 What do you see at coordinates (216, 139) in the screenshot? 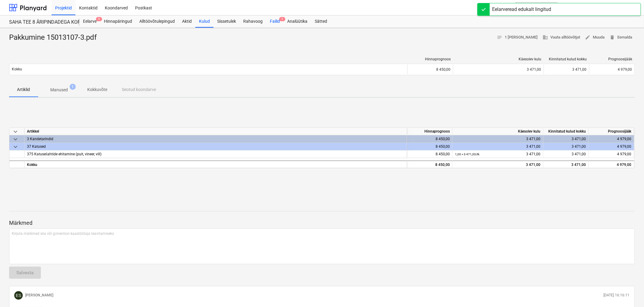
I see `div: 3 Kandetarindid` at bounding box center [216, 139].